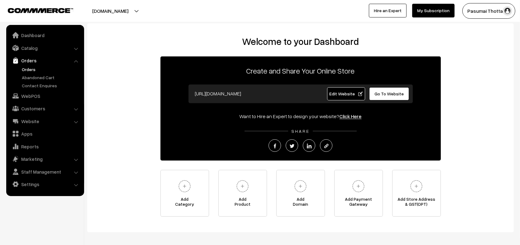 The height and width of the screenshot is (245, 520). I want to click on p: Create and Share Your Online Store, so click(301, 71).